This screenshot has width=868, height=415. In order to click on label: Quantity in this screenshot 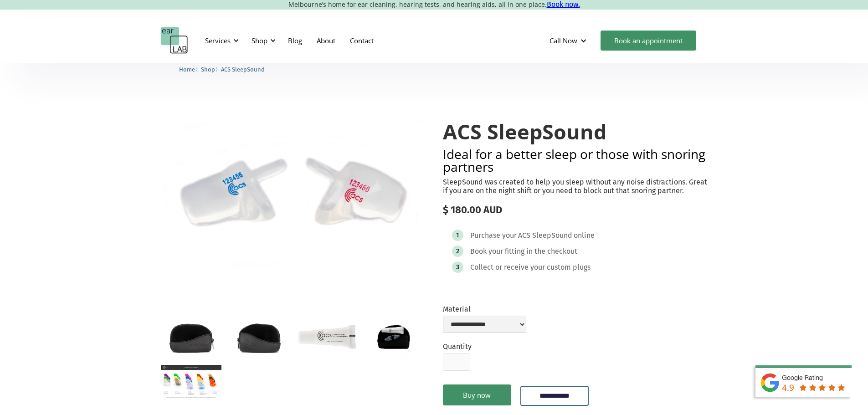, I will do `click(457, 346)`.